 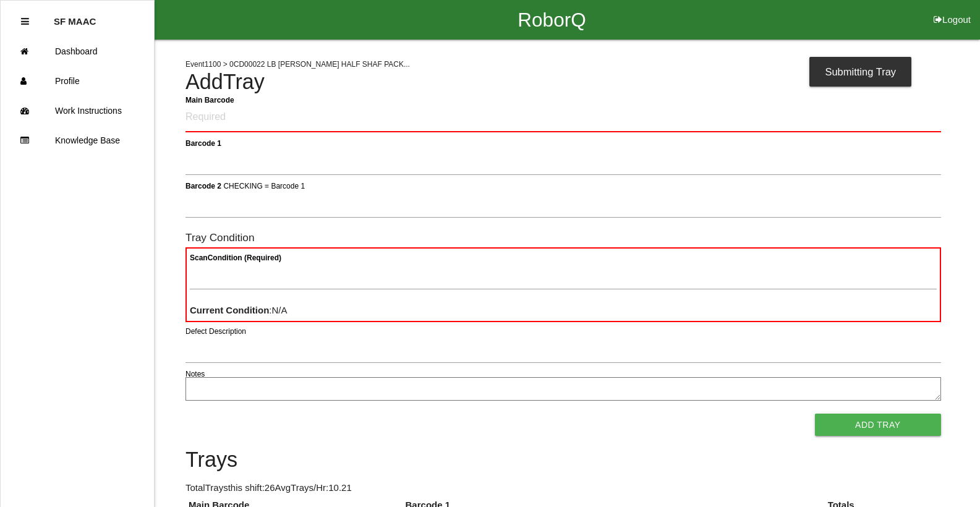 What do you see at coordinates (195, 374) in the screenshot?
I see `label: Notes` at bounding box center [195, 374].